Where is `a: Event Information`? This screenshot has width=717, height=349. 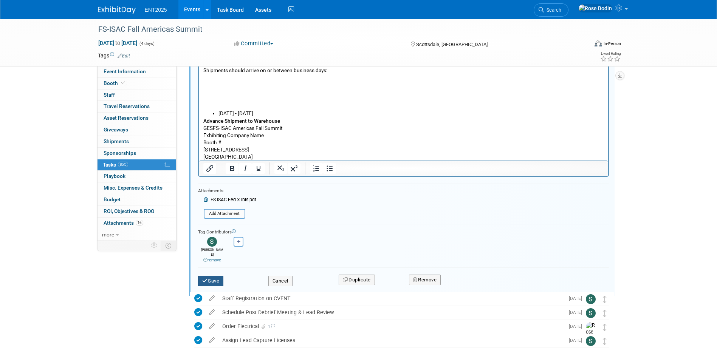
a: Event Information is located at coordinates (137, 72).